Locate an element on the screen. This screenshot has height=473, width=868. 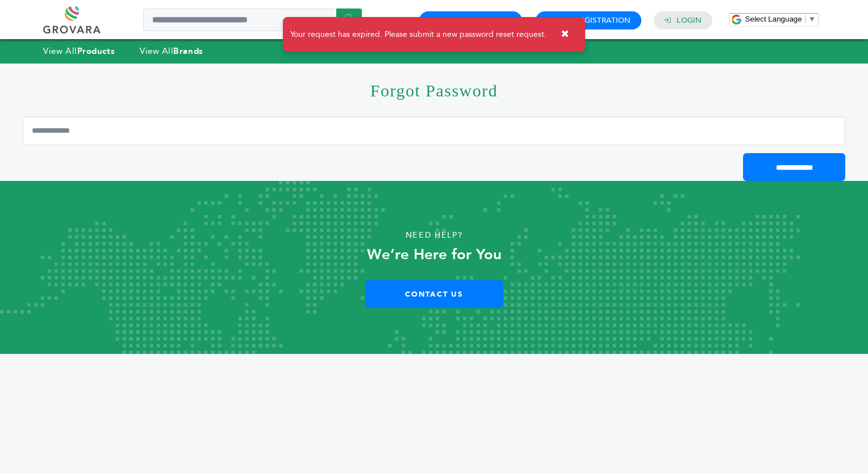
p: Need Help? is located at coordinates (433, 236).